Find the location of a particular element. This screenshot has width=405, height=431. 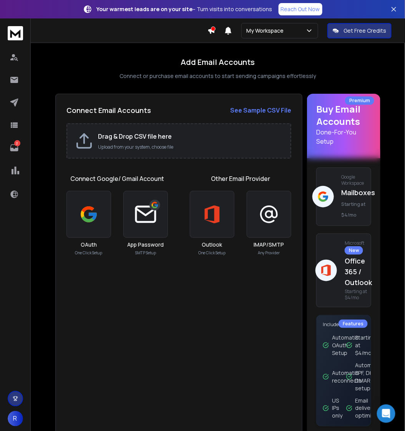

p: Starting at $4/mo is located at coordinates (366, 346).